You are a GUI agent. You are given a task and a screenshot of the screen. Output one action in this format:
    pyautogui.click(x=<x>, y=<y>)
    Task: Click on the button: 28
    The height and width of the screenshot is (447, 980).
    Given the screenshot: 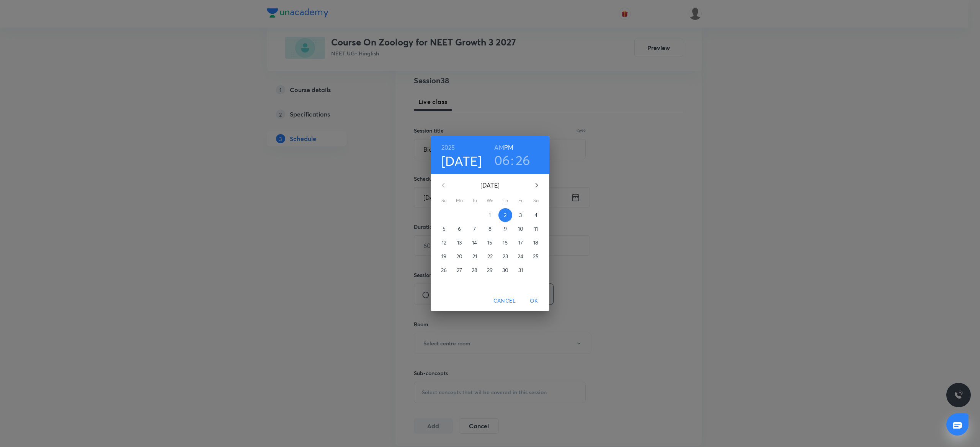 What is the action you would take?
    pyautogui.click(x=474, y=270)
    